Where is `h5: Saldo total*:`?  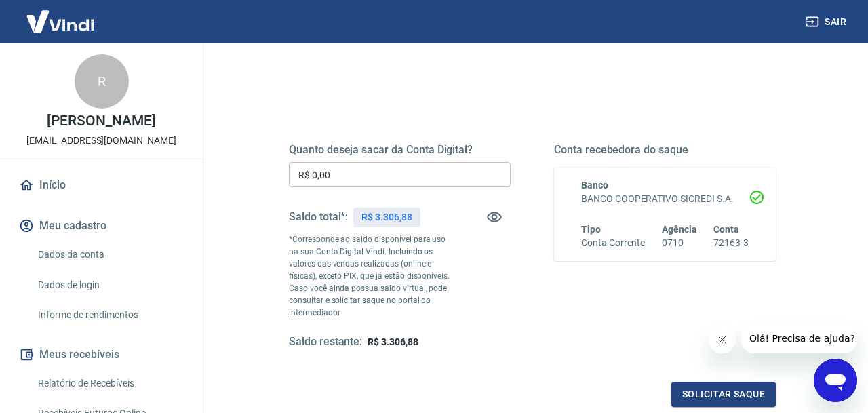
h5: Saldo total*: is located at coordinates (318, 217).